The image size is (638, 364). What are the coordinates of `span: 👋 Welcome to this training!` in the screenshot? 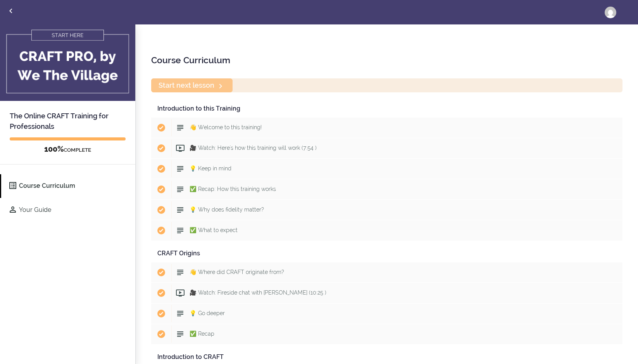 It's located at (226, 127).